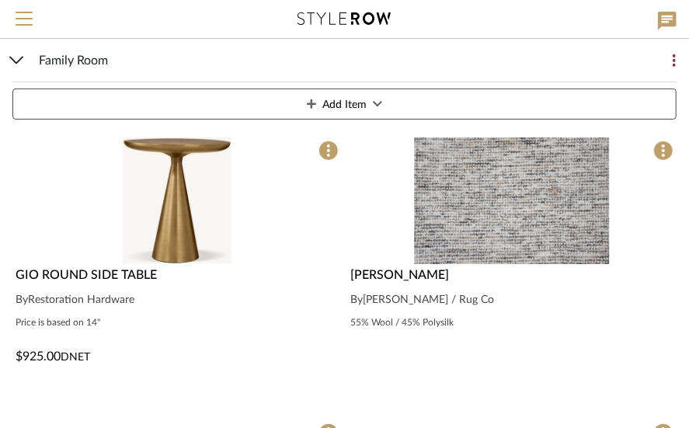 The image size is (689, 428). What do you see at coordinates (344, 105) in the screenshot?
I see `span: Add Item` at bounding box center [344, 105].